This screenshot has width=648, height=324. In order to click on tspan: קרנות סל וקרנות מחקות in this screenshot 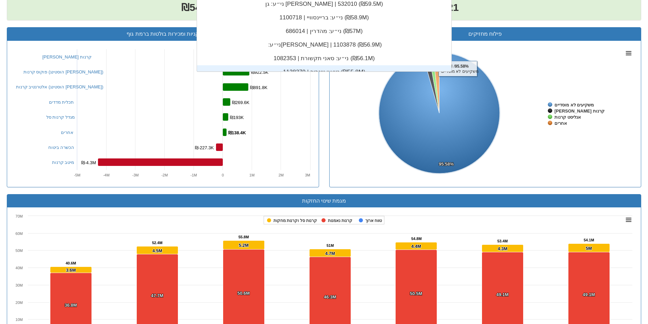, I will do `click(295, 221)`.